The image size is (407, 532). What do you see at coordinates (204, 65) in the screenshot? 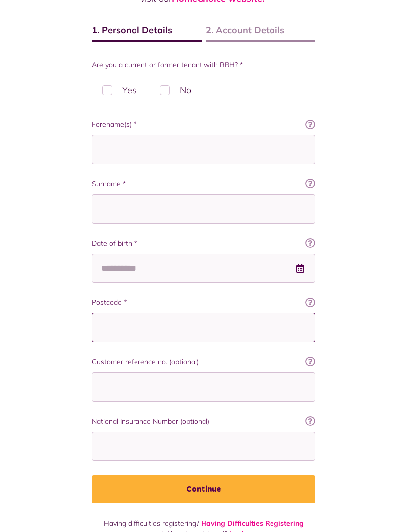
I see `label: Are you a current or former tenant with RBH? *` at bounding box center [204, 65].